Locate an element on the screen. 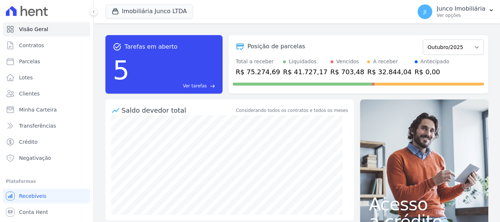  span: Conta Hent is located at coordinates (33, 212).